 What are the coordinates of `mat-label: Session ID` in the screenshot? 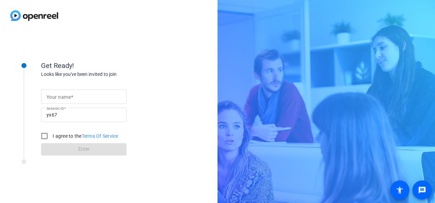 It's located at (55, 108).